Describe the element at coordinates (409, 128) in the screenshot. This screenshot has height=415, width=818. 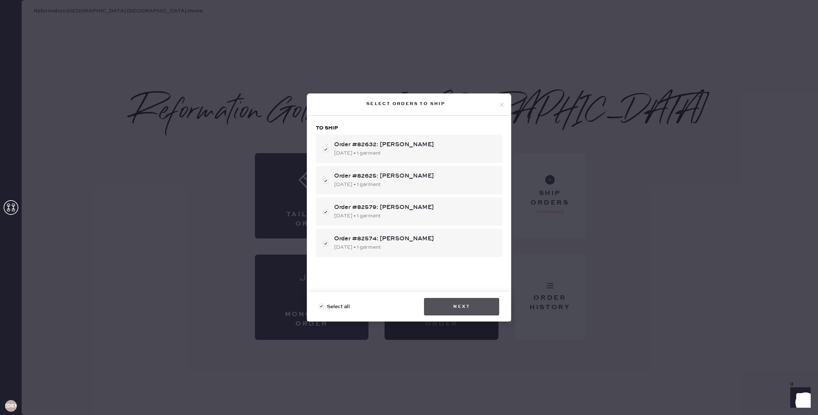
I see `h3: To ship` at that location.